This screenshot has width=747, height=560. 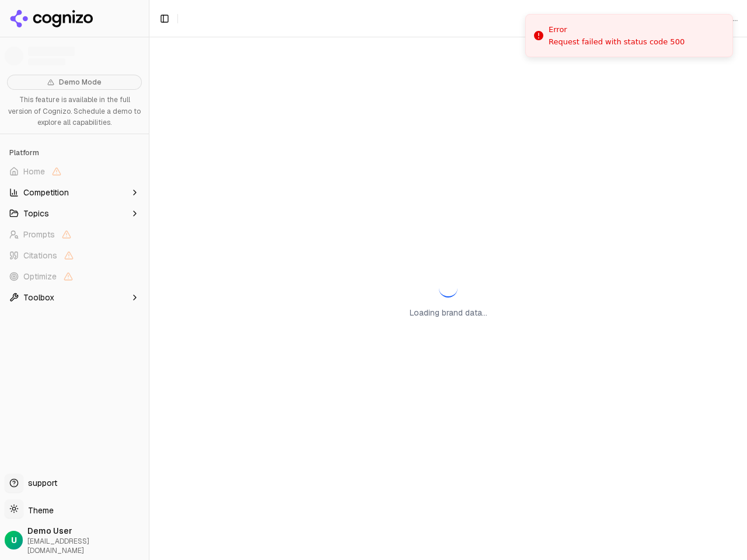 I want to click on button: Toolbox, so click(x=74, y=297).